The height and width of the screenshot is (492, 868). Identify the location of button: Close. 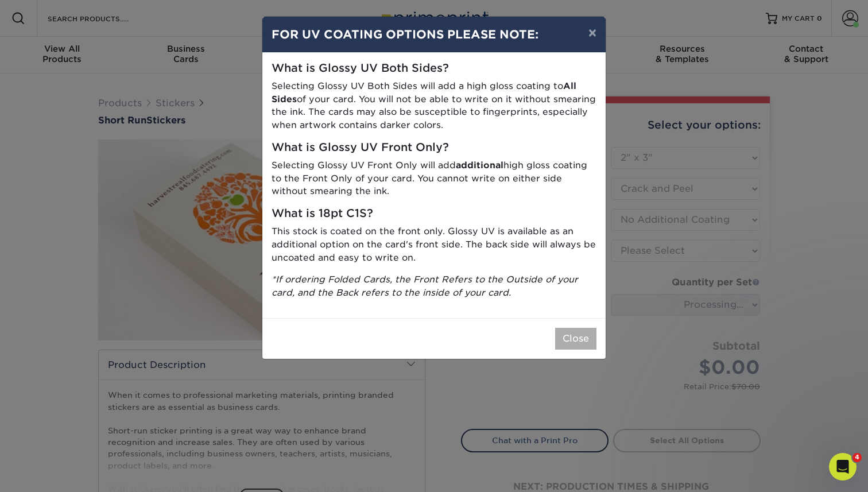
(576, 338).